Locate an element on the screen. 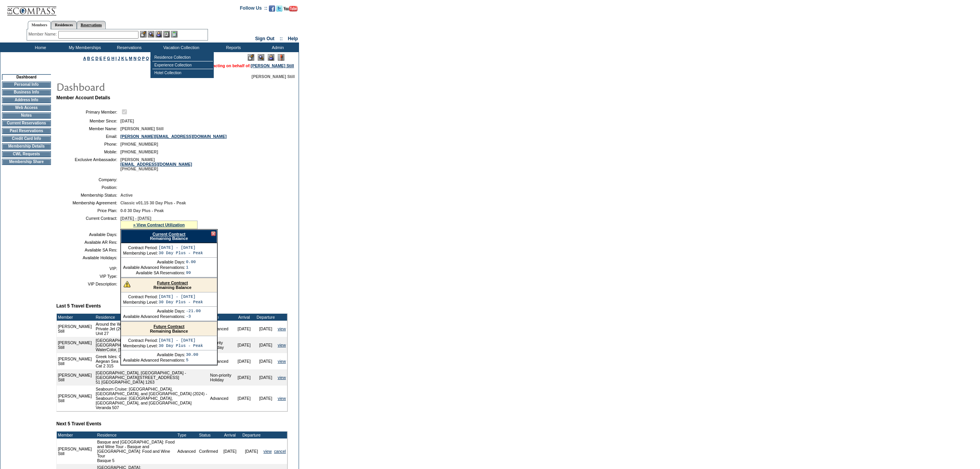  td: Residence Collection is located at coordinates (182, 58).